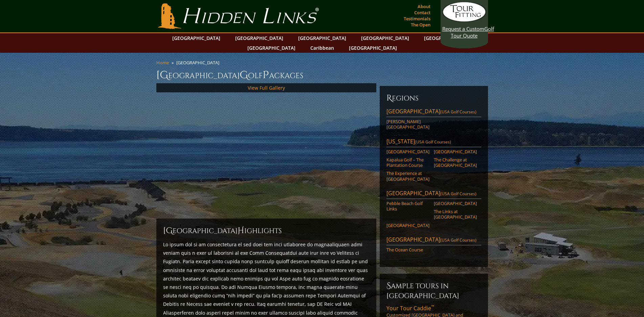 This screenshot has width=644, height=317. Describe the element at coordinates (408, 206) in the screenshot. I see `a: Pebble Beach Golf Links` at that location.